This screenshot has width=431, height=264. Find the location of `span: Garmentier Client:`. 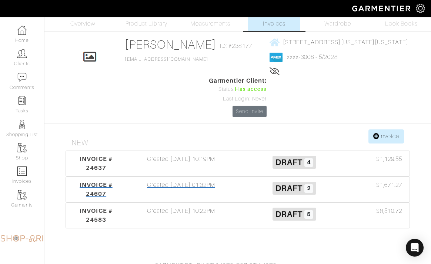

span: Garmentier Client: is located at coordinates (238, 81).